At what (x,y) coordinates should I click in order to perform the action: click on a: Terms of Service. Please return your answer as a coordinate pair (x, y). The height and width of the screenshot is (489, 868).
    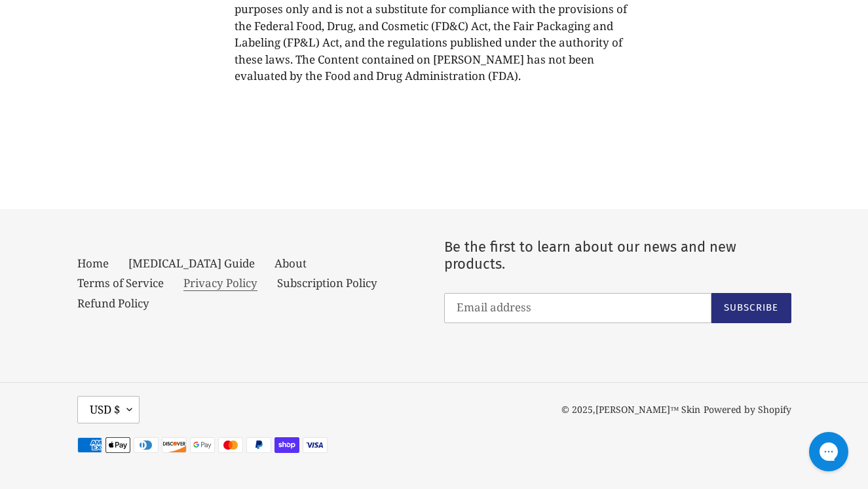
    Looking at the image, I should click on (120, 283).